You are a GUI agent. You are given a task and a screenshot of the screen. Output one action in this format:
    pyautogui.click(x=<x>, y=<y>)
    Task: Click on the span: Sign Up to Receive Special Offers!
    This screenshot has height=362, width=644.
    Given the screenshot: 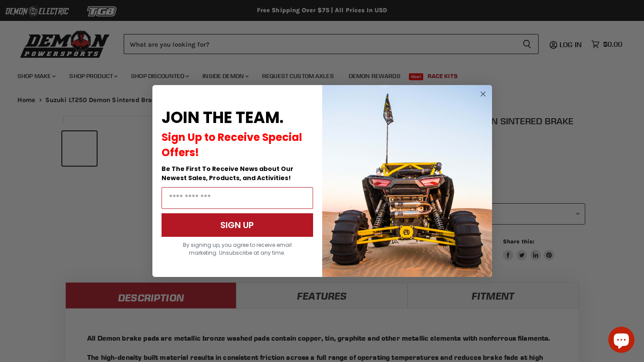 What is the action you would take?
    pyautogui.click(x=232, y=145)
    